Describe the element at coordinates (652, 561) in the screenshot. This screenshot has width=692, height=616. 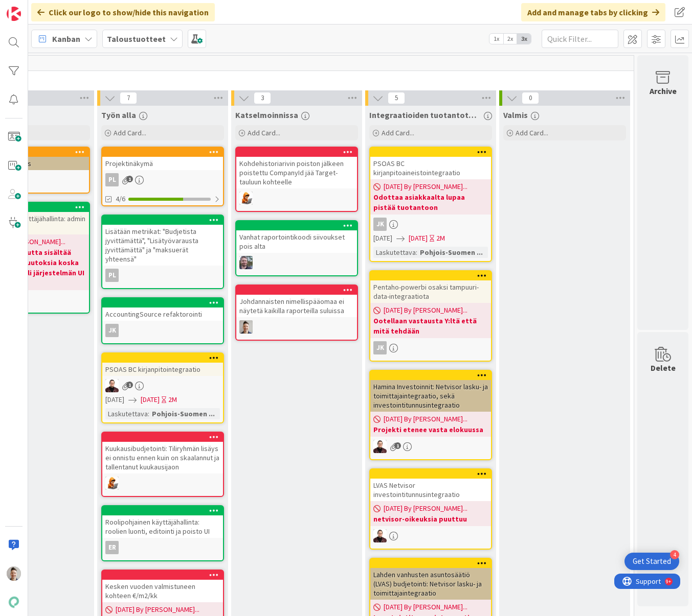
I see `div: Get Started` at that location.